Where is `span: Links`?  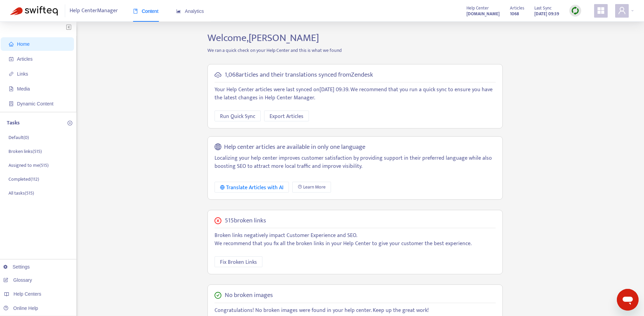 span: Links is located at coordinates (22, 74).